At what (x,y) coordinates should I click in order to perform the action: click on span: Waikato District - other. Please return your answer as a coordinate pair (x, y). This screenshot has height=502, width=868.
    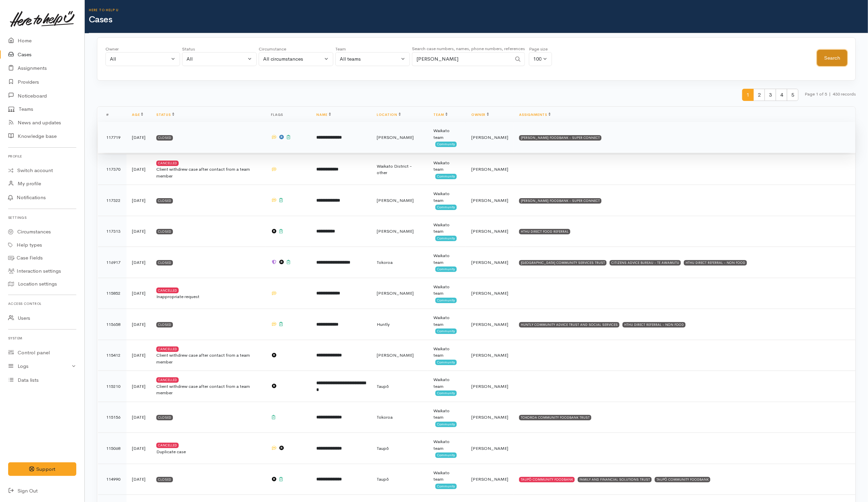
    Looking at the image, I should click on (394, 169).